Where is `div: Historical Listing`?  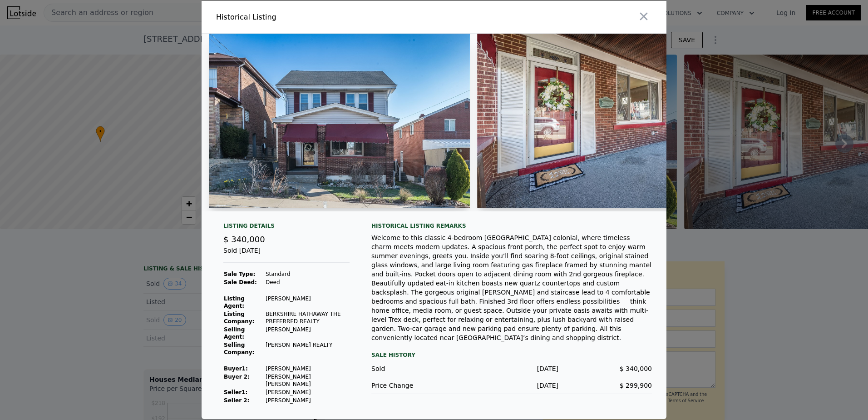 div: Historical Listing is located at coordinates (324, 17).